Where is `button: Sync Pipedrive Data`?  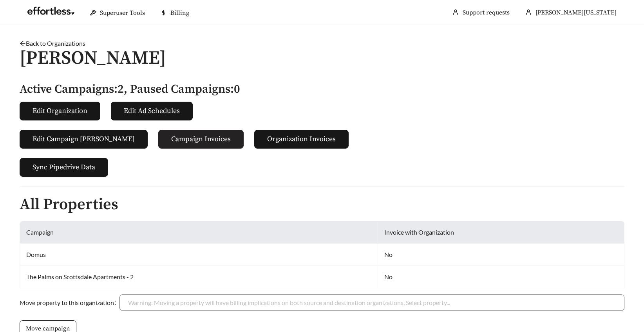
button: Sync Pipedrive Data is located at coordinates (64, 167).